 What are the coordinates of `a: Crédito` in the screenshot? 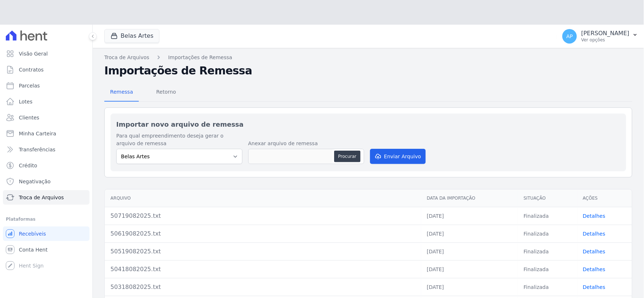 It's located at (46, 165).